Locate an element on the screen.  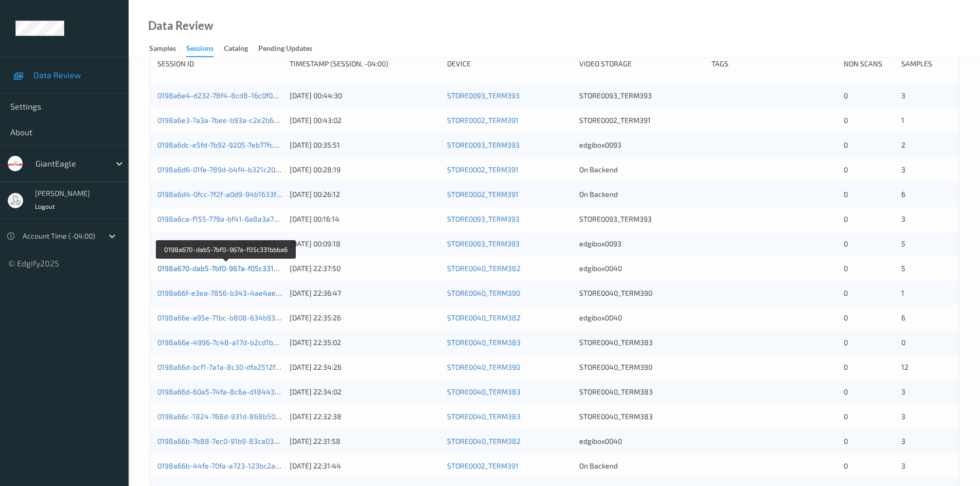
div: Pending Updates is located at coordinates (285, 49).